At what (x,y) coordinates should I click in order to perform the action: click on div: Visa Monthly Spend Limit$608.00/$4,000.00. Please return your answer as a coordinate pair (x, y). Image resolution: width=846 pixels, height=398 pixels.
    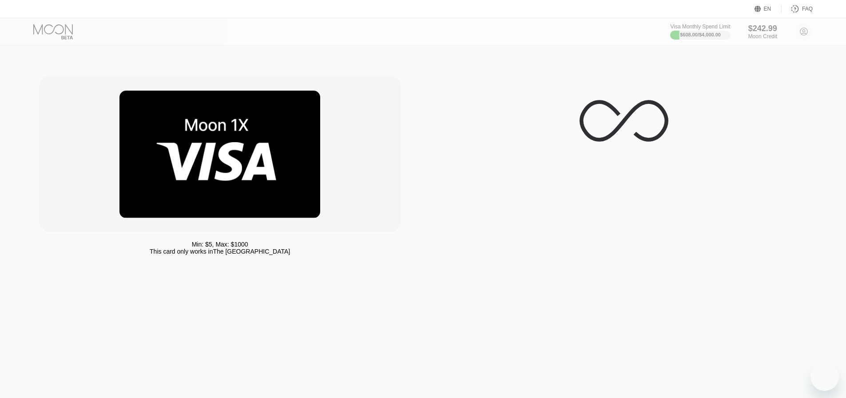
    Looking at the image, I should click on (700, 32).